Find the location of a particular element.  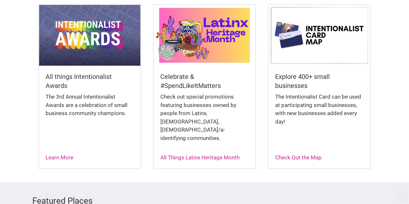

div: The Intentionalist Card can be used at participating small businesses, with new businesses added ... is located at coordinates (319, 112).